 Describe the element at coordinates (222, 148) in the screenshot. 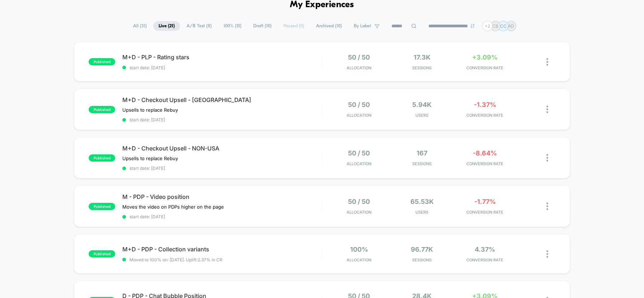

I see `span: M+D - Checkout Upsell - NON-USA` at that location.